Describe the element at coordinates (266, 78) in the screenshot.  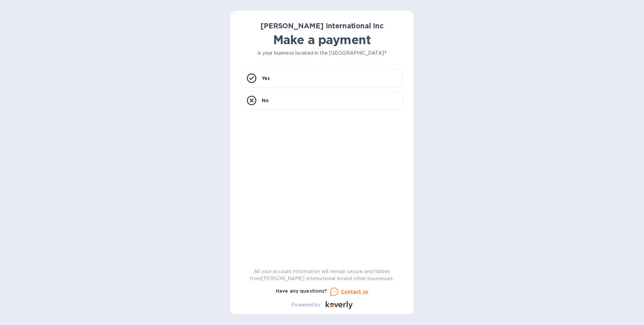
I see `p: Yes` at that location.